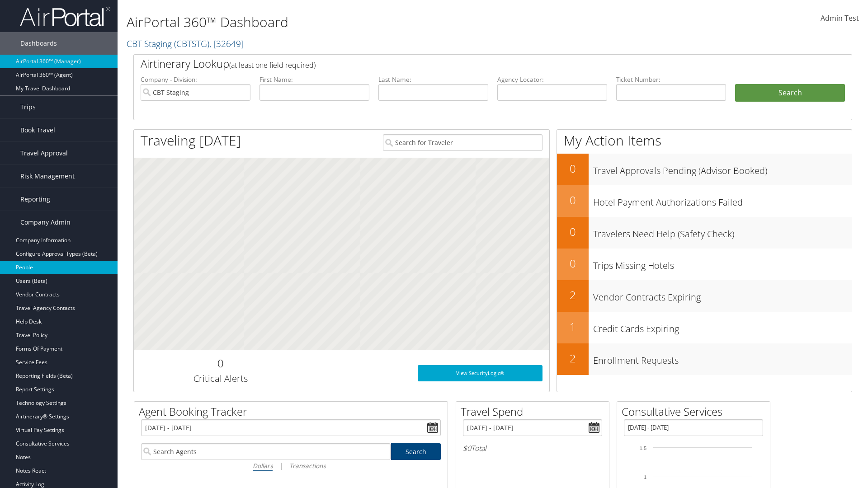  Describe the element at coordinates (44, 153) in the screenshot. I see `span: Travel Approval` at that location.